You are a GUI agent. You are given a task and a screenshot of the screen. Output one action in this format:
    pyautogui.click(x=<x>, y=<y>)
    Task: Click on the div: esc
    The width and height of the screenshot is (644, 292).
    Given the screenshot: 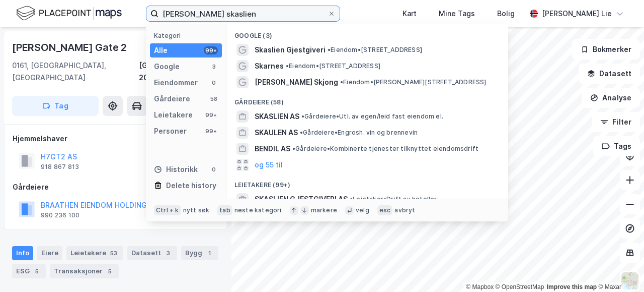 What is the action you would take?
    pyautogui.click(x=385, y=210)
    